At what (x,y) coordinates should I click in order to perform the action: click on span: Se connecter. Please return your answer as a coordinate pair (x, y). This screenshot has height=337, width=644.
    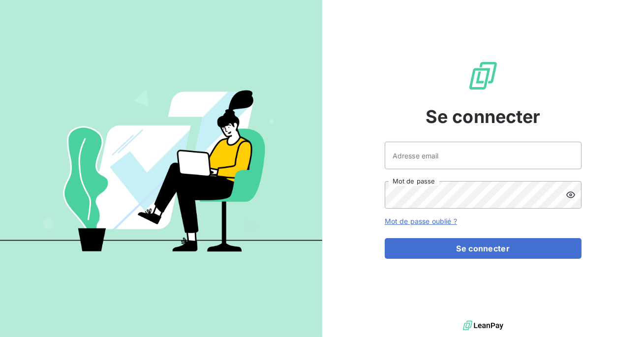
    Looking at the image, I should click on (483, 117).